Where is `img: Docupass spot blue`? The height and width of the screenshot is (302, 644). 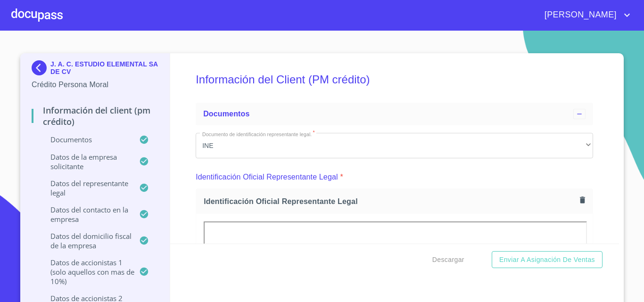
img: Docupass spot blue is located at coordinates (41, 68).